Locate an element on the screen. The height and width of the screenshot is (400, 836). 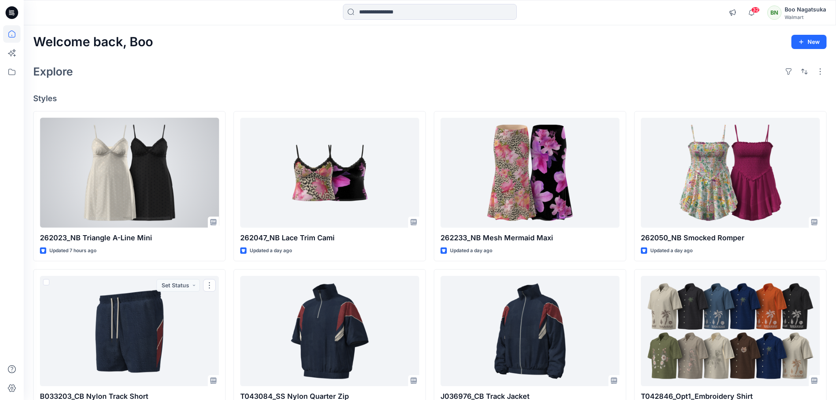
h4: Styles is located at coordinates (430, 98).